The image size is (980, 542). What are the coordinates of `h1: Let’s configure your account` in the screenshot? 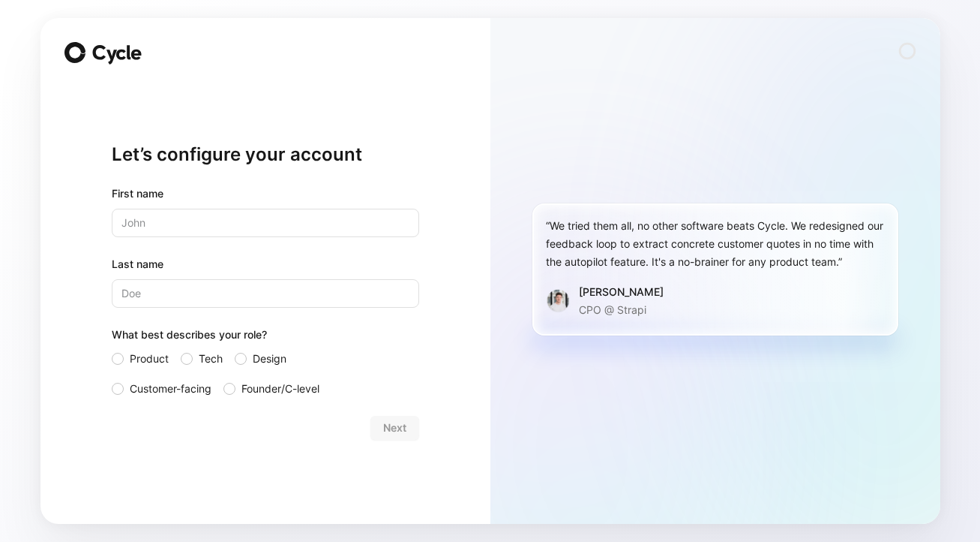 It's located at (266, 154).